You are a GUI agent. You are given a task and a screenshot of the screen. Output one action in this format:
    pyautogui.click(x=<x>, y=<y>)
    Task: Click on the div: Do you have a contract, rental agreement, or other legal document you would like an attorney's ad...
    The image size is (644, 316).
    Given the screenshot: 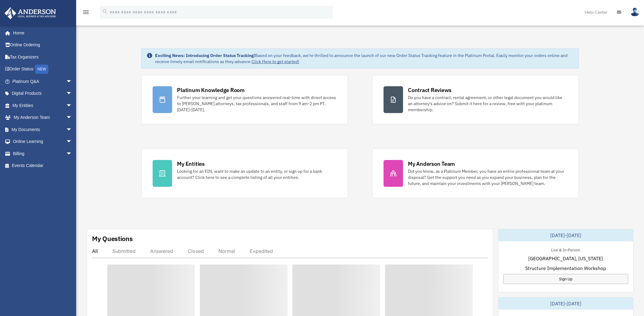 What is the action you would take?
    pyautogui.click(x=488, y=104)
    